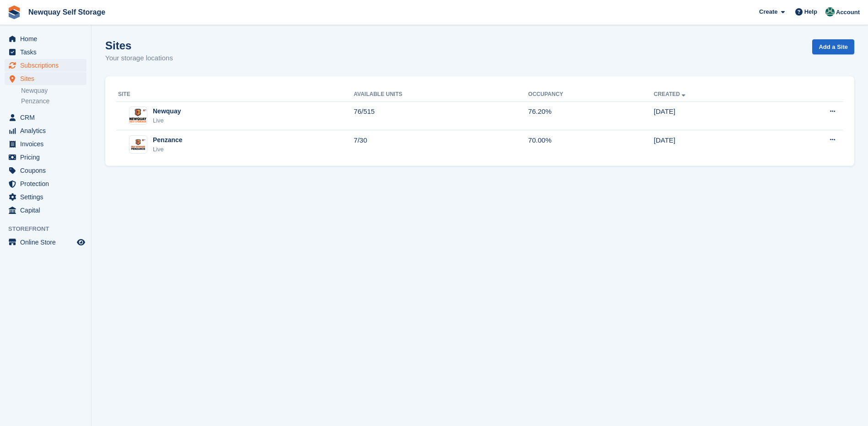 The height and width of the screenshot is (426, 868). I want to click on h1: Sites, so click(139, 45).